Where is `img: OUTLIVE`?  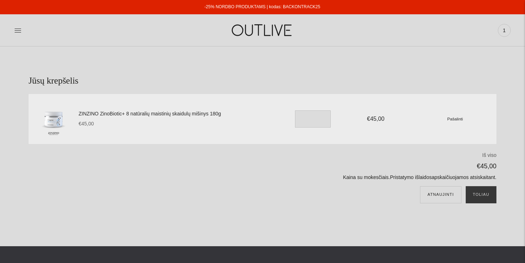
img: OUTLIVE is located at coordinates (262, 30).